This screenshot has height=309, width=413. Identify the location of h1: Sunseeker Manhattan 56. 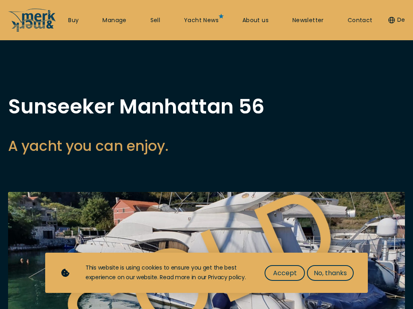
(136, 107).